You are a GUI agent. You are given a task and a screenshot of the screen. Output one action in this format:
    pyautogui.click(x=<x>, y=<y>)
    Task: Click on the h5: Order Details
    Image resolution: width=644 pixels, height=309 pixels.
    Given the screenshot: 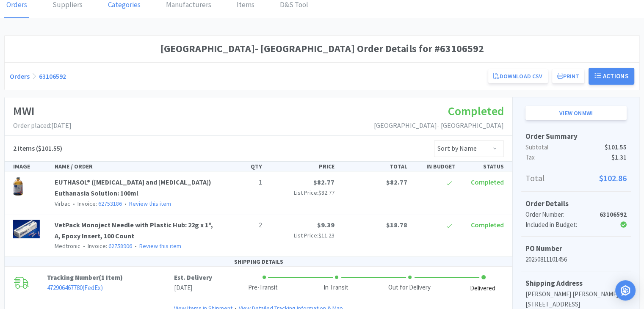 What is the action you would take?
    pyautogui.click(x=576, y=204)
    